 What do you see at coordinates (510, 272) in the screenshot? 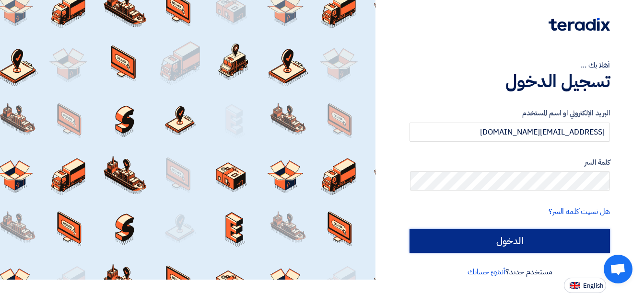
I see `div: مستخدم جديد؟` at bounding box center [510, 272].